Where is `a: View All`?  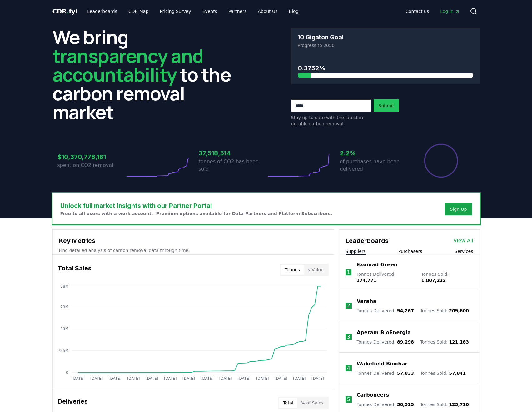
a: View All is located at coordinates (464, 241).